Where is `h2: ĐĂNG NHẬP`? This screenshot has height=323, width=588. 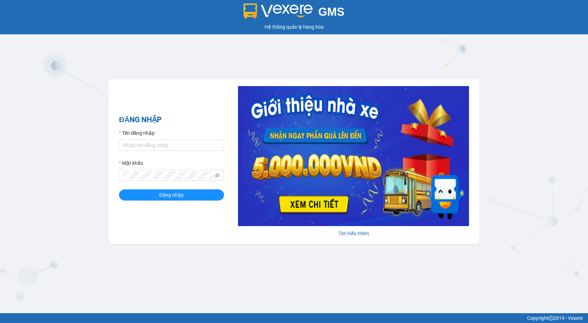
h2: ĐĂNG NHẬP is located at coordinates (172, 120).